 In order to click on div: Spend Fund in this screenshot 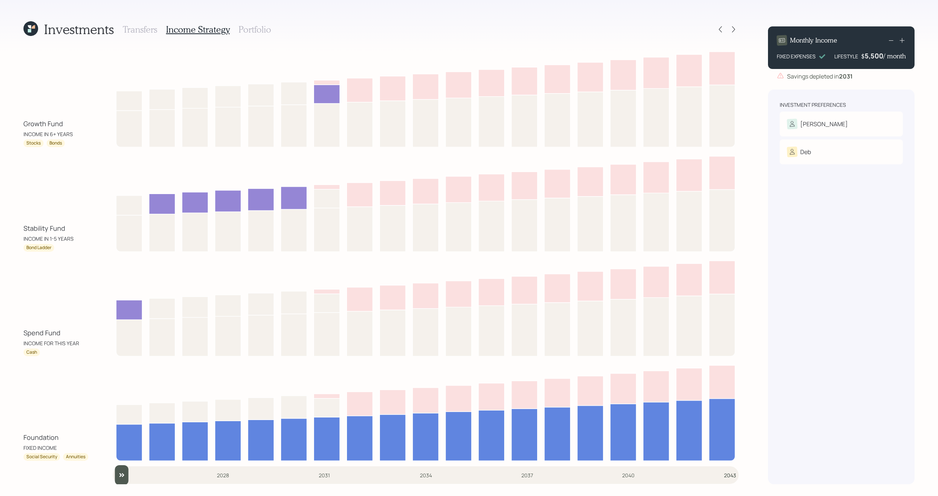, I will do `click(42, 332)`.